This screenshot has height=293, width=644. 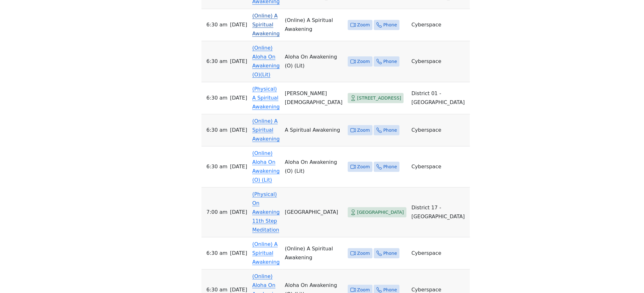 What do you see at coordinates (266, 212) in the screenshot?
I see `a: (Physical) On Awakening 11th Step Meditation` at bounding box center [266, 212].